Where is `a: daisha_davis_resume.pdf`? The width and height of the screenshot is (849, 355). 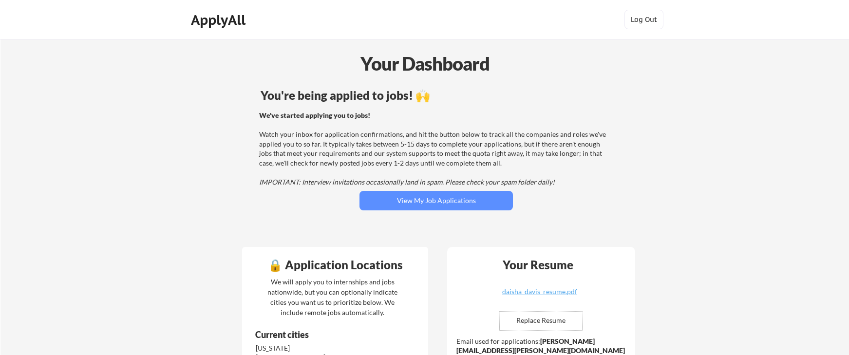
a: daisha_davis_resume.pdf is located at coordinates (539, 296).